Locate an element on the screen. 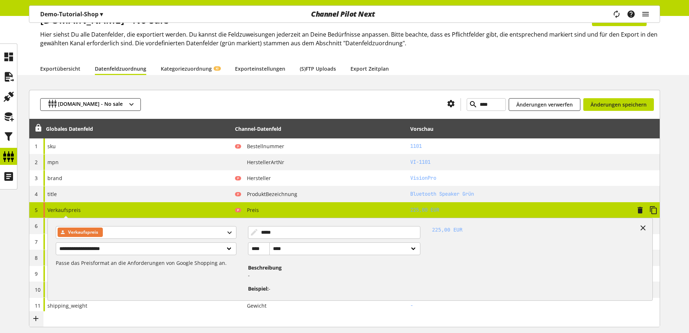  span: title is located at coordinates (52, 194).